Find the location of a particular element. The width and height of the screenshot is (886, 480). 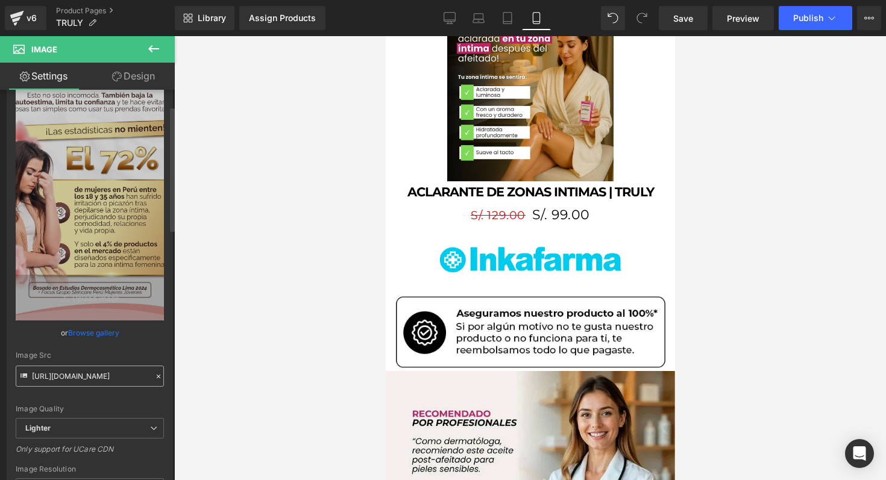

a: Preview is located at coordinates (743, 18).